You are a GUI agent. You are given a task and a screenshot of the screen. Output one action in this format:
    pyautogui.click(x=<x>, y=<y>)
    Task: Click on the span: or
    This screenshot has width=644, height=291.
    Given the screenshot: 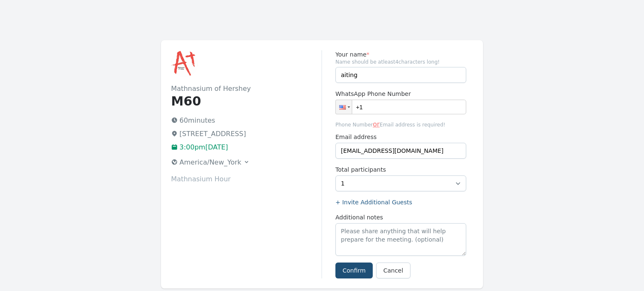 What is the action you would take?
    pyautogui.click(x=376, y=124)
    